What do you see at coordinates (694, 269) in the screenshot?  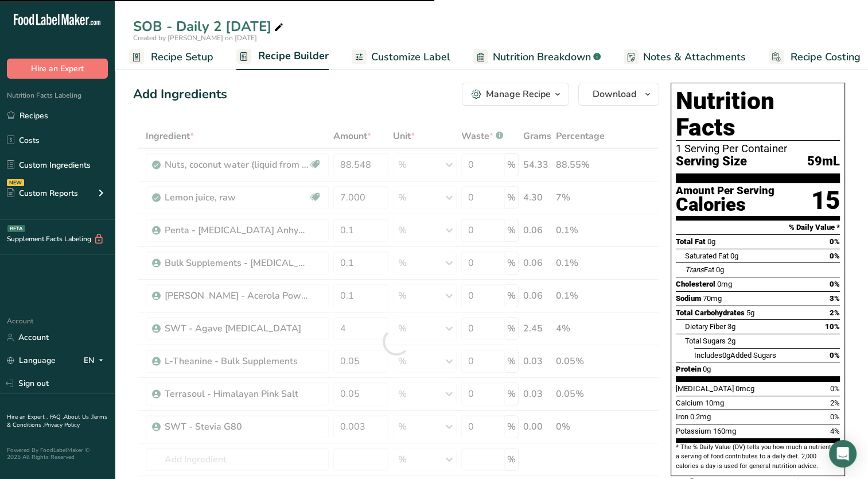 I see `i: Trans` at bounding box center [694, 269].